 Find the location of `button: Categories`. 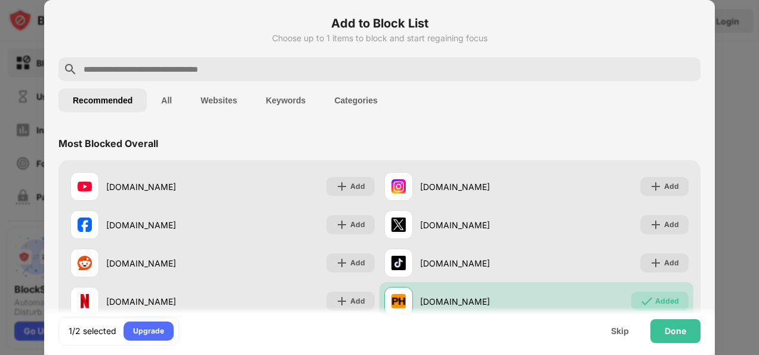

button: Categories is located at coordinates (356, 100).